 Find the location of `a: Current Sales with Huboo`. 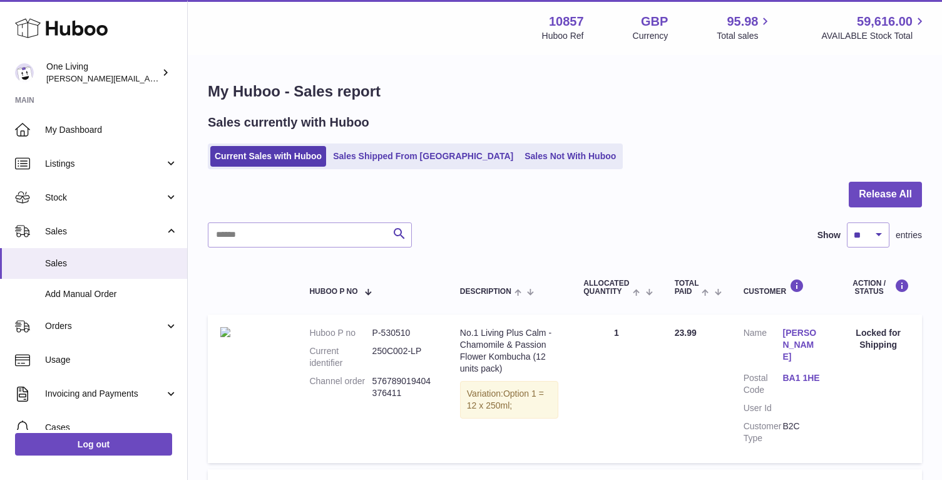

a: Current Sales with Huboo is located at coordinates (268, 156).